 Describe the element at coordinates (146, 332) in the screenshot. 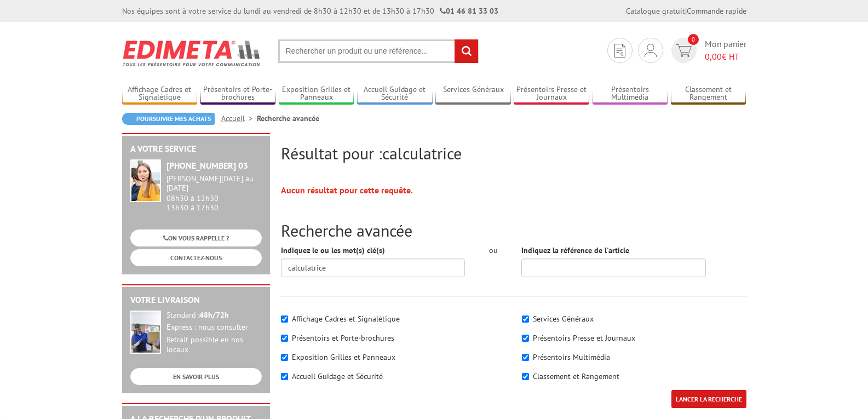

I see `img: widget-livraison.jpg` at that location.